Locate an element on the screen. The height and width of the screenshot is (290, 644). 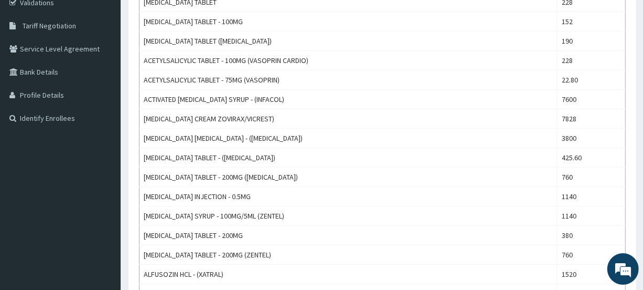
textarea: Type your message and hit 'Enter' is located at coordinates (102, 203).